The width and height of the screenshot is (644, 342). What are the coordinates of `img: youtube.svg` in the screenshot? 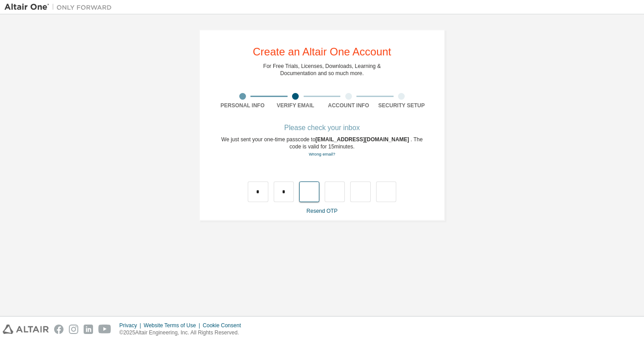 It's located at (104, 329).